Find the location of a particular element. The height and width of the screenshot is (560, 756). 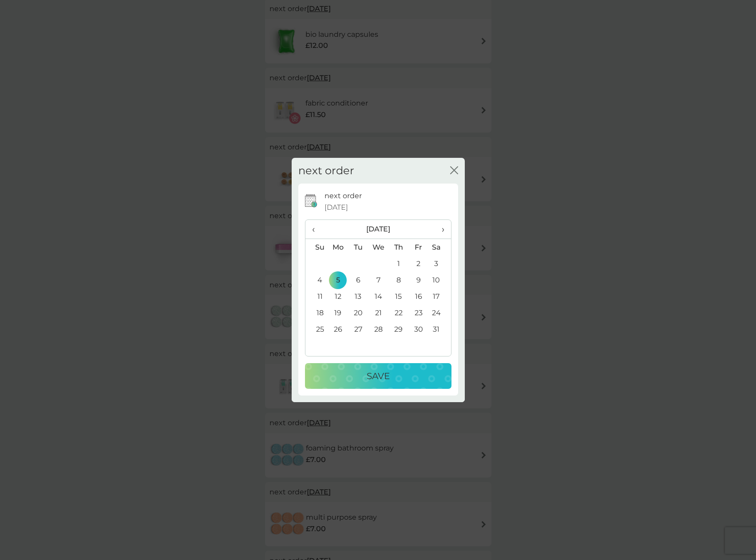

button: close is located at coordinates (454, 171).